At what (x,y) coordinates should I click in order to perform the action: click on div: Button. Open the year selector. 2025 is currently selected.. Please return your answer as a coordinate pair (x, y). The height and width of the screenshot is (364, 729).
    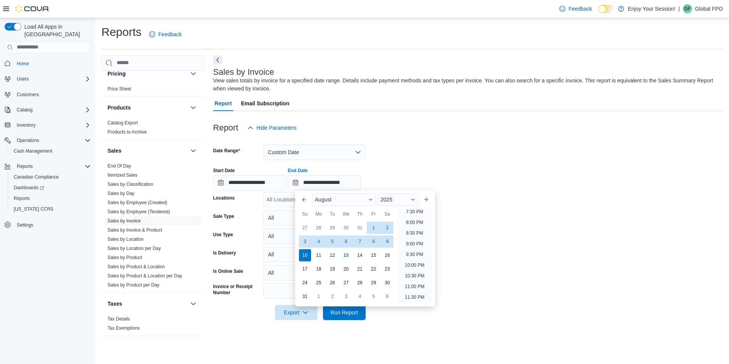
    Looking at the image, I should click on (398, 199).